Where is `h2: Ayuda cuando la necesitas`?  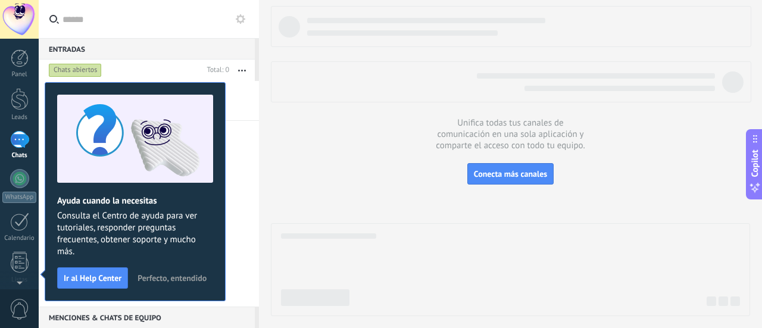 h2: Ayuda cuando la necesitas is located at coordinates (135, 201).